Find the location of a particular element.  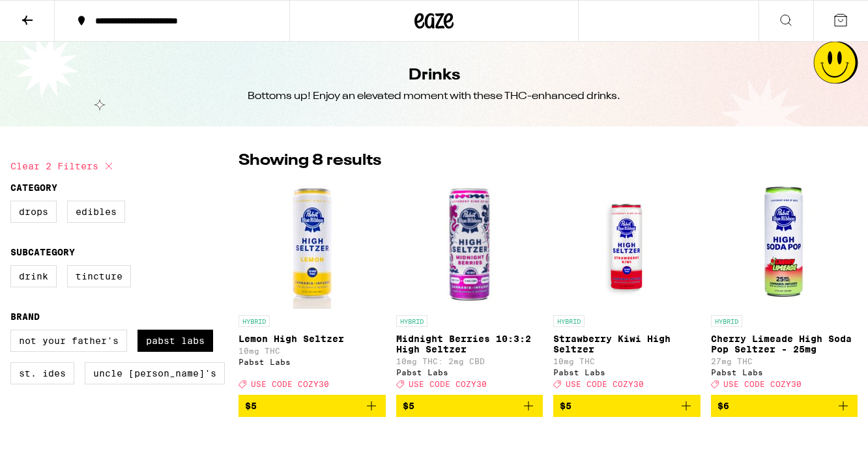

a: Open page for Midnight Berries 10:3:2 High Seltzer from Pabst Labs is located at coordinates (470, 287).